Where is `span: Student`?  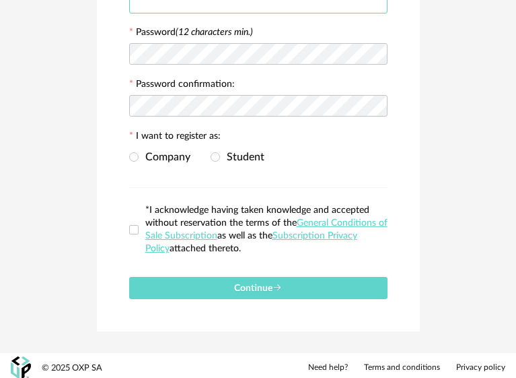
span: Student is located at coordinates (242, 157).